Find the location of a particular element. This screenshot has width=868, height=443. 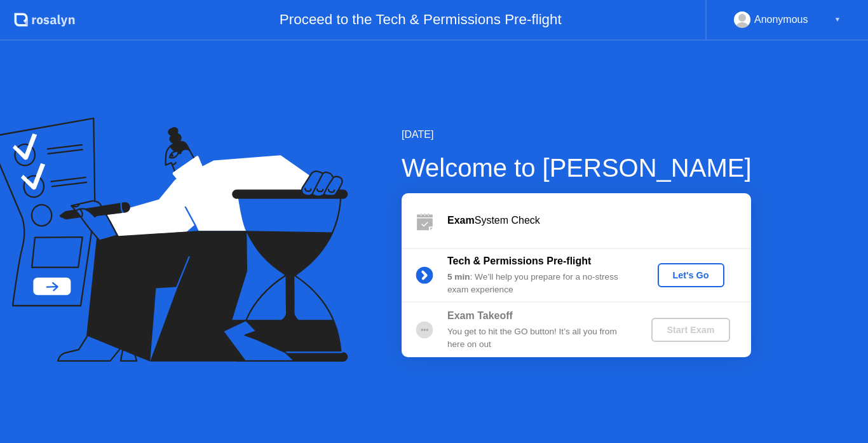

button: Start Exam is located at coordinates (690, 330).